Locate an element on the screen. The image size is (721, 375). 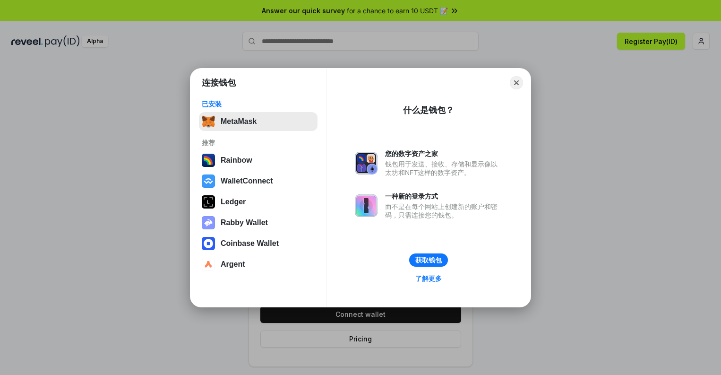
button: Rabby Wallet is located at coordinates (258, 222).